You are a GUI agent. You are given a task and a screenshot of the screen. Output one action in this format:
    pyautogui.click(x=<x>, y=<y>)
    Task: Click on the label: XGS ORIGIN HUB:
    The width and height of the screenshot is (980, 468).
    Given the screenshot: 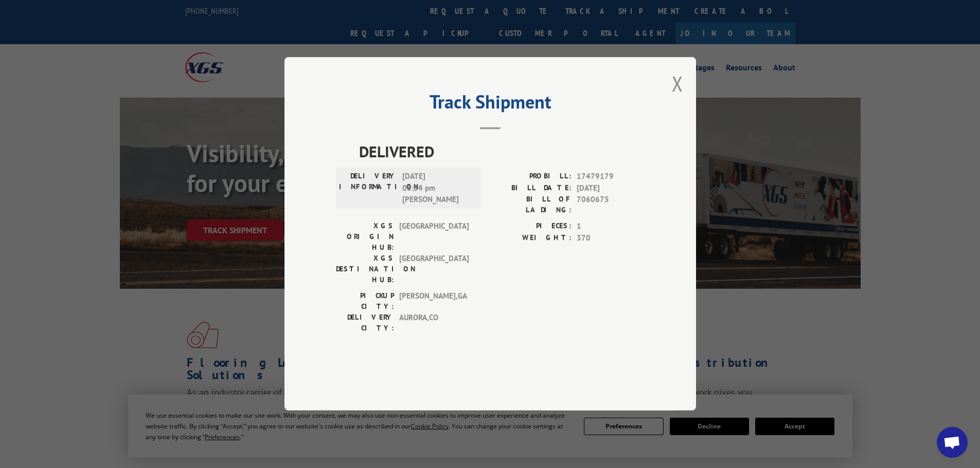 What is the action you would take?
    pyautogui.click(x=365, y=237)
    